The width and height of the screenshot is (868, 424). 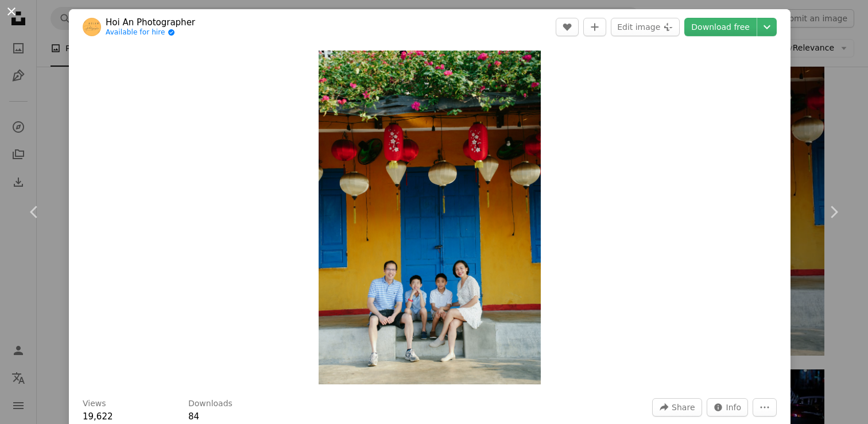 What do you see at coordinates (193, 416) in the screenshot?
I see `span: 84` at bounding box center [193, 416].